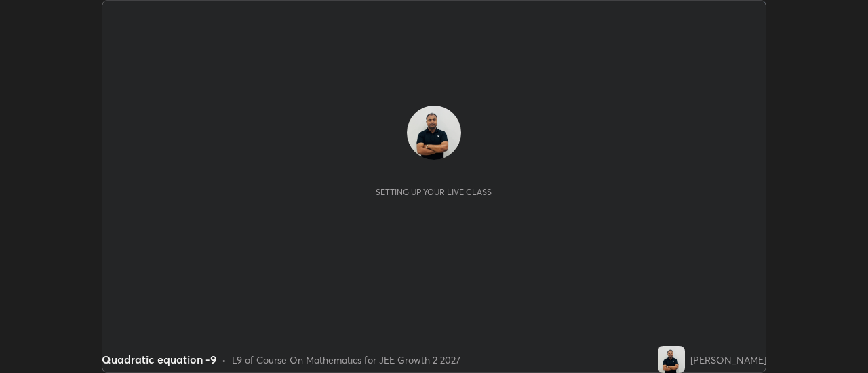 Image resolution: width=868 pixels, height=373 pixels. I want to click on div: Quadratic equation -9, so click(158, 359).